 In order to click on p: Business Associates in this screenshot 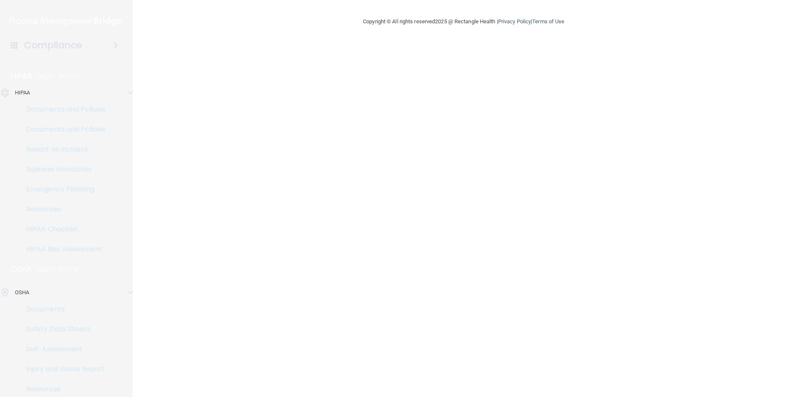, I will do `click(62, 169)`.